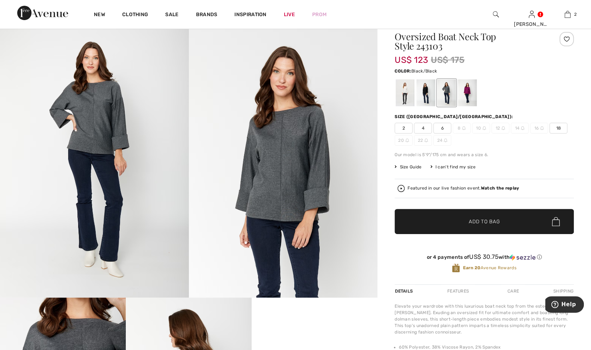 Image resolution: width=591 pixels, height=350 pixels. I want to click on div: or 4 payments ofUS$ 30.75withSezzle Click to learn more about Sezzle, so click(485, 258).